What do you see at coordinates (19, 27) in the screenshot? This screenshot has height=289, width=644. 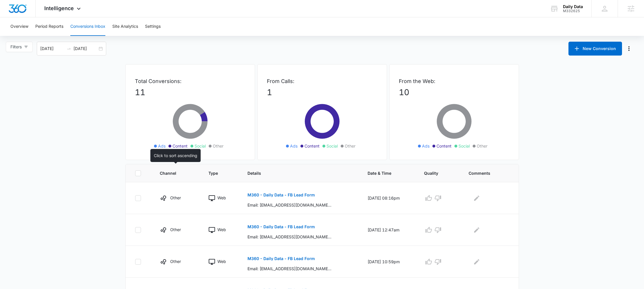 I see `button: Overview` at bounding box center [19, 27].